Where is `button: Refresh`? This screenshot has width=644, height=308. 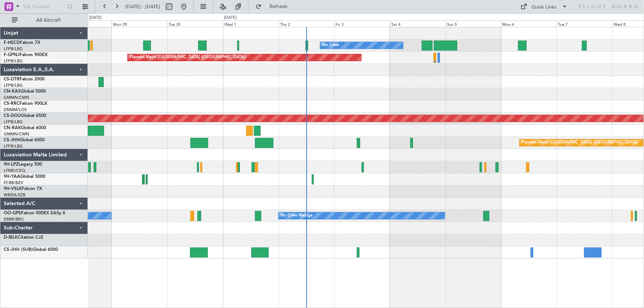
button: Refresh is located at coordinates (274, 6).